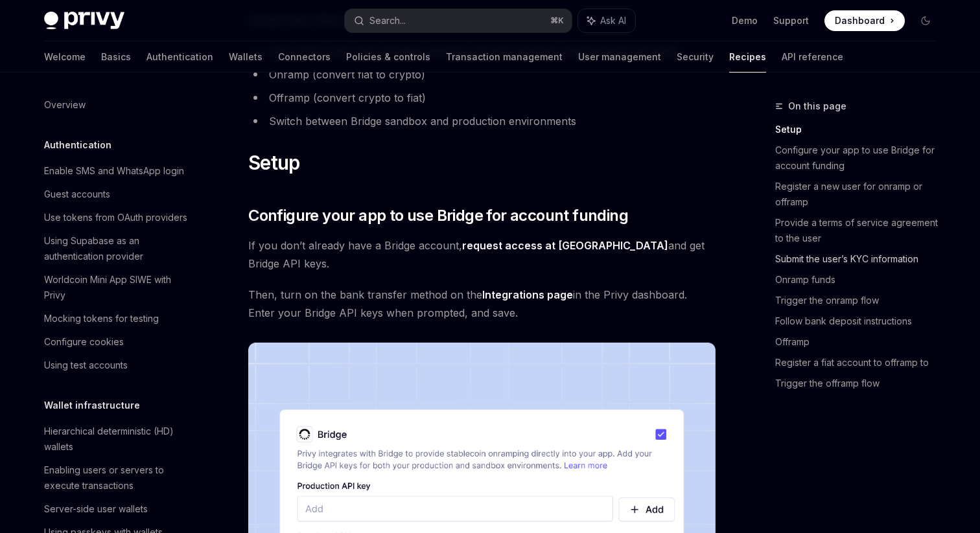  I want to click on a: Use tokens from OAuth providers, so click(117, 218).